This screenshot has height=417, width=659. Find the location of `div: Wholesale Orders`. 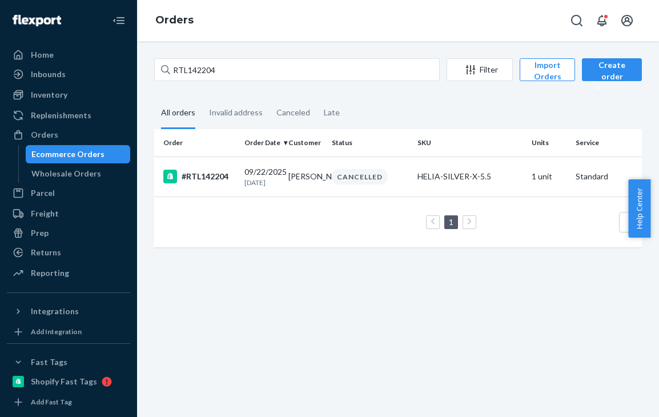

div: Wholesale Orders is located at coordinates (66, 174).